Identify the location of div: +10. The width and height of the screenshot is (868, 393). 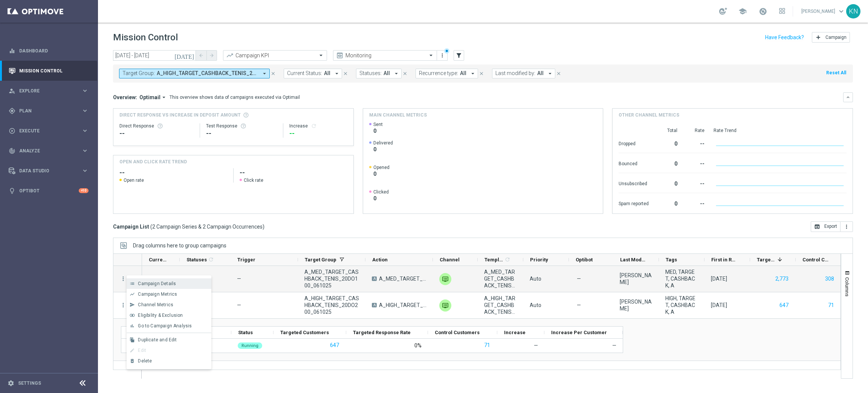
(84, 190).